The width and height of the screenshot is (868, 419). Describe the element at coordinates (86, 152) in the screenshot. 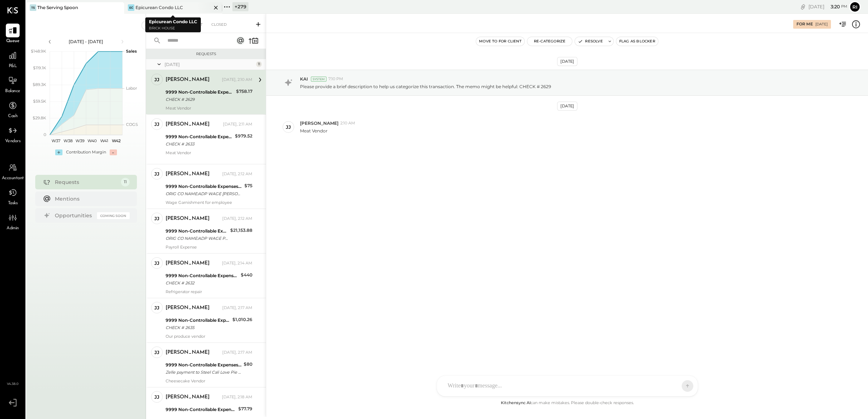

I see `div: Contribution Margin` at that location.